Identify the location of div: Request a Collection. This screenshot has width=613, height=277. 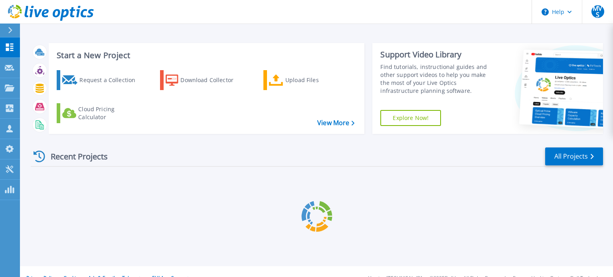
(111, 80).